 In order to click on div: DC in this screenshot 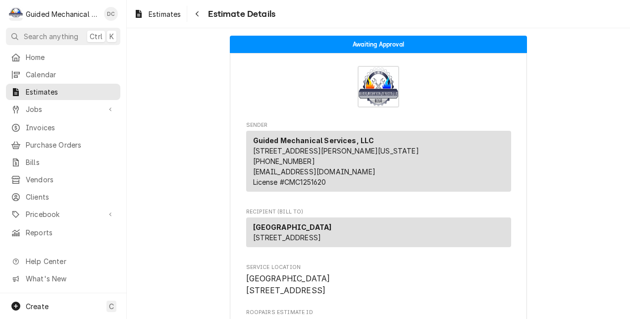, I will do `click(111, 14)`.